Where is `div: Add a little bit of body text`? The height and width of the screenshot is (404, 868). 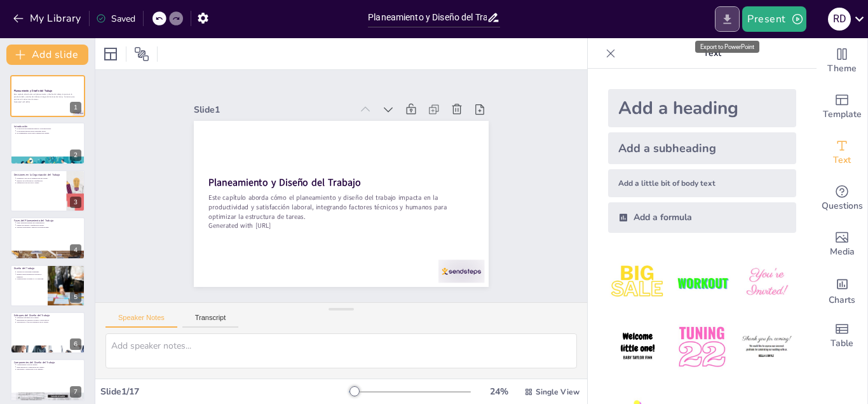 div: Add a little bit of body text is located at coordinates (703, 184).